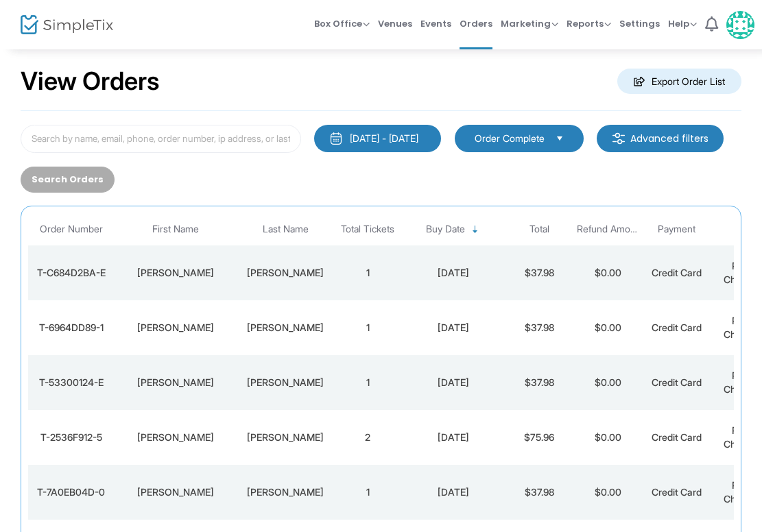 Image resolution: width=762 pixels, height=532 pixels. Describe the element at coordinates (530, 23) in the screenshot. I see `span: Marketing` at that location.